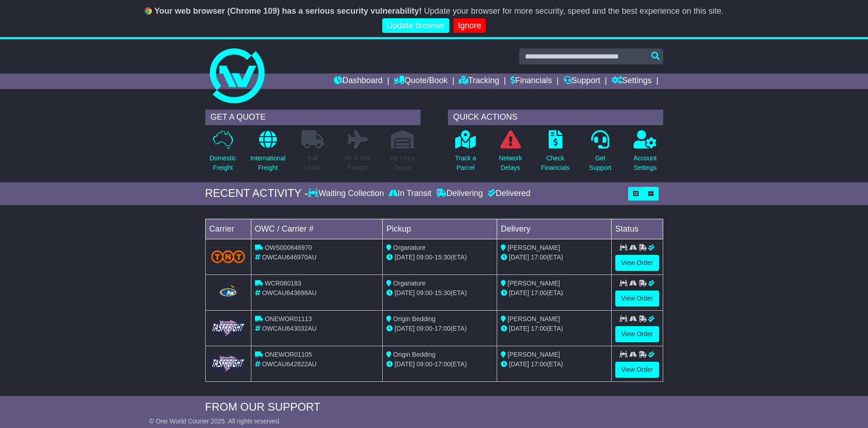  Describe the element at coordinates (228, 256) in the screenshot. I see `img: TNT_Domestic.png` at that location.